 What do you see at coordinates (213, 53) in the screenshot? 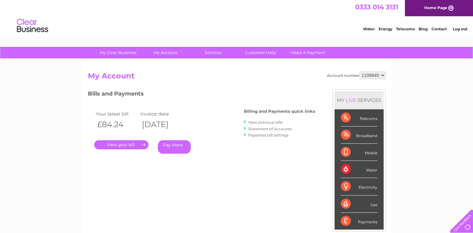
I see `a: Services` at bounding box center [213, 53].